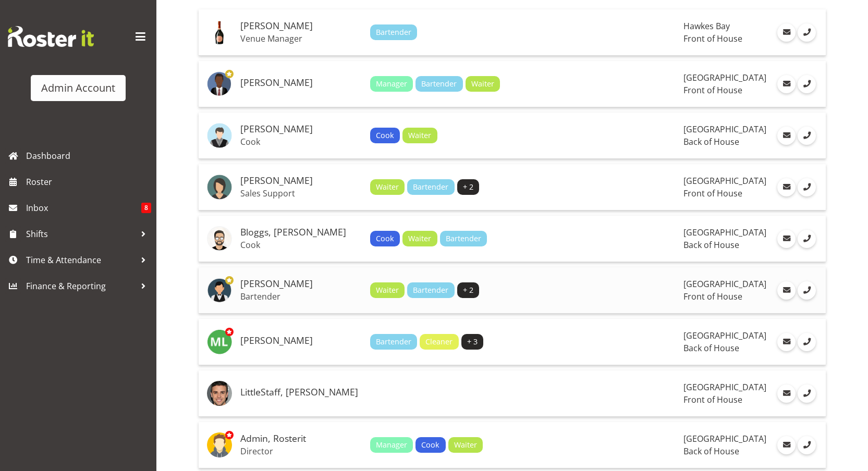  I want to click on span: Inbox, so click(84, 208).